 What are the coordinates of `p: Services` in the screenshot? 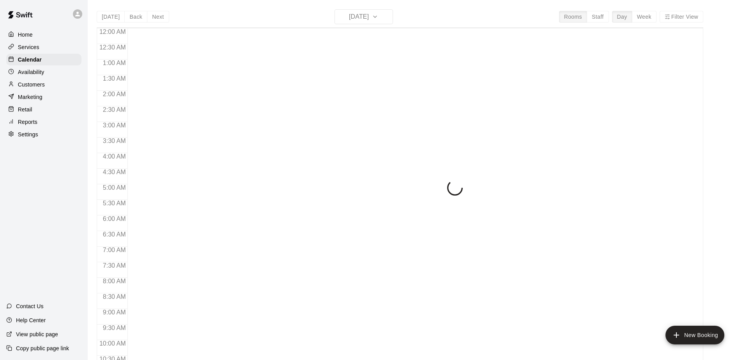 It's located at (28, 47).